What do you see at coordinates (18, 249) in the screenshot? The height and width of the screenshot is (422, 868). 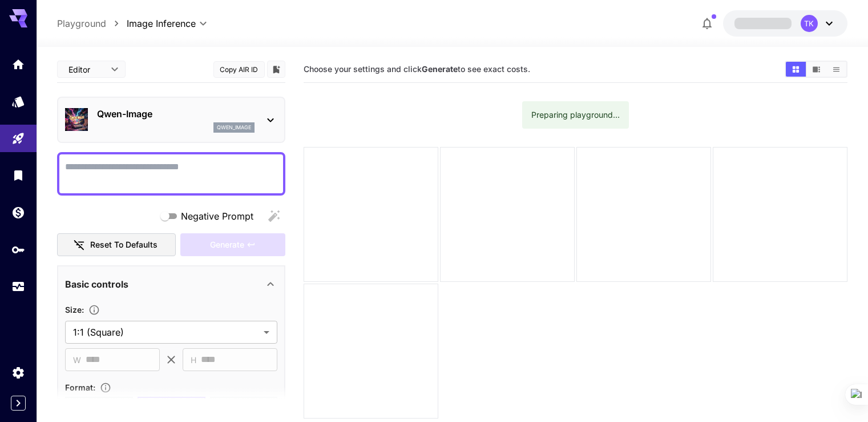 I see `div: API Keys` at bounding box center [18, 249].